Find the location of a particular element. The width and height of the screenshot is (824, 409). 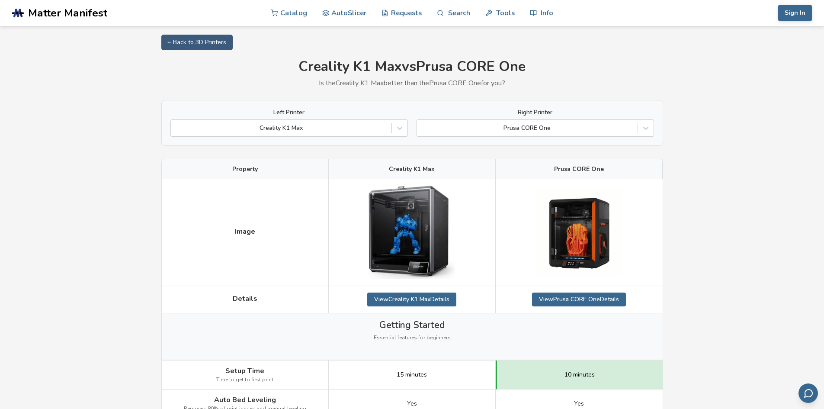

span: Getting Started is located at coordinates (412, 325).